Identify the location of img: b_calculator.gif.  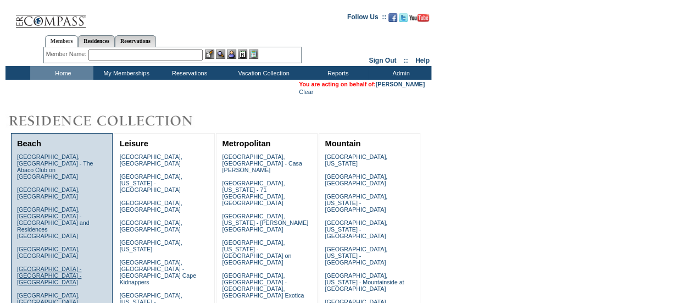
(253, 54).